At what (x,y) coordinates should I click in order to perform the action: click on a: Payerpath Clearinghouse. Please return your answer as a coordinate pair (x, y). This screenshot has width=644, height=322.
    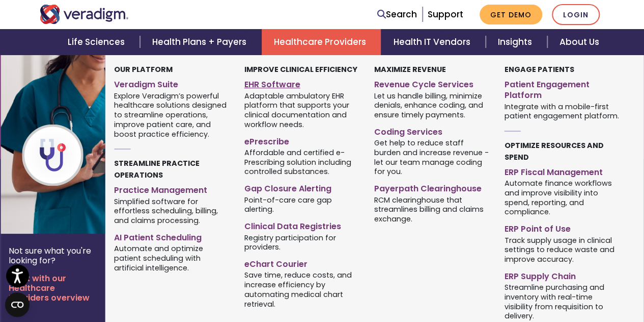
    Looking at the image, I should click on (432, 187).